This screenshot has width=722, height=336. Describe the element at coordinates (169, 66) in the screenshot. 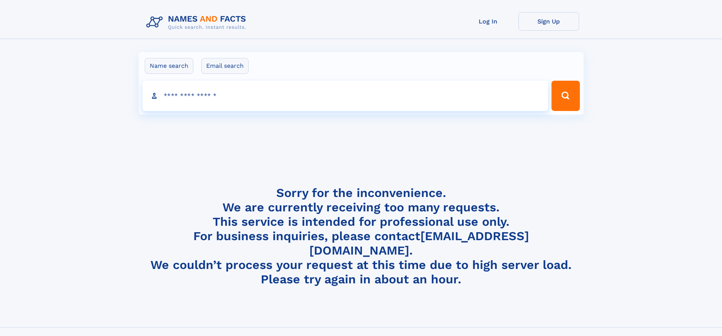

I see `label: Name search` at that location.